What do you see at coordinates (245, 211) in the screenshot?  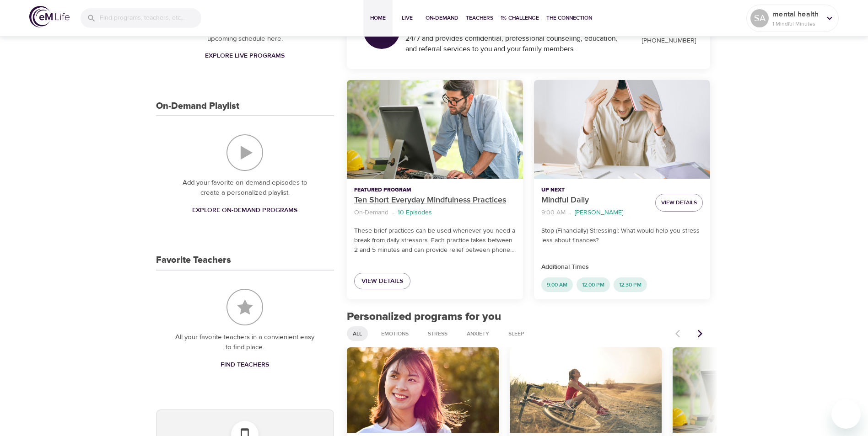 I see `span: Explore On-Demand Programs` at bounding box center [245, 211].